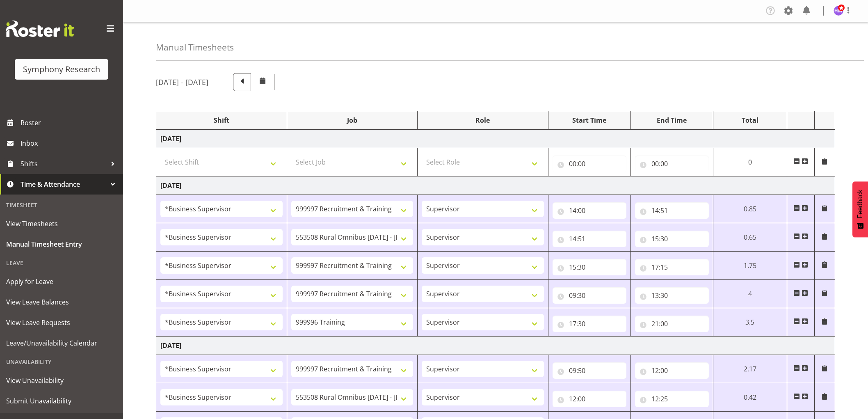  What do you see at coordinates (750, 237) in the screenshot?
I see `td: 0.65` at bounding box center [750, 237].